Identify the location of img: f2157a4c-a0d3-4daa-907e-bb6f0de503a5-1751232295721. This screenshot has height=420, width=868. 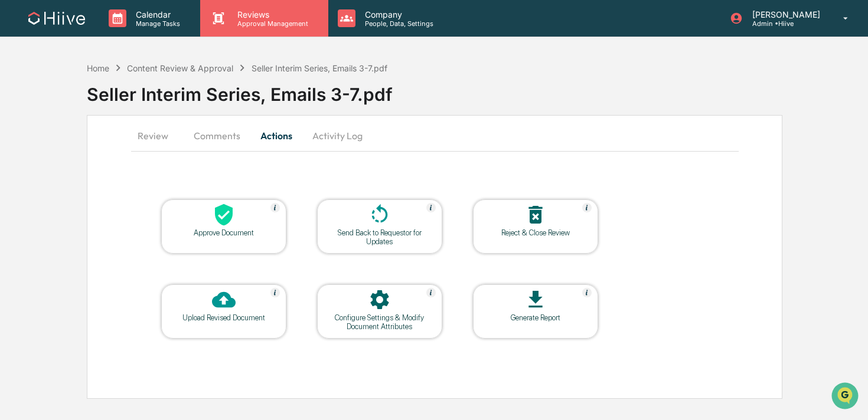
(15, 15).